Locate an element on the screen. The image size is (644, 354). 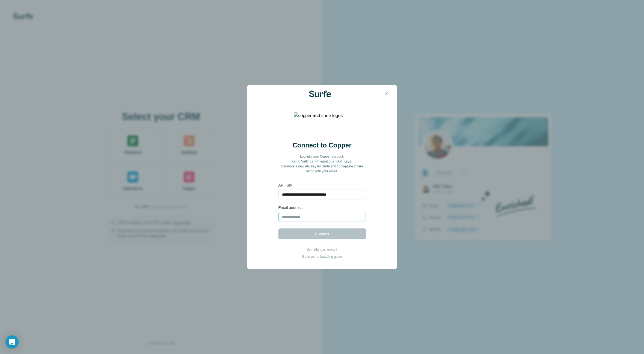
div: Open Intercom Messenger is located at coordinates (12, 342).